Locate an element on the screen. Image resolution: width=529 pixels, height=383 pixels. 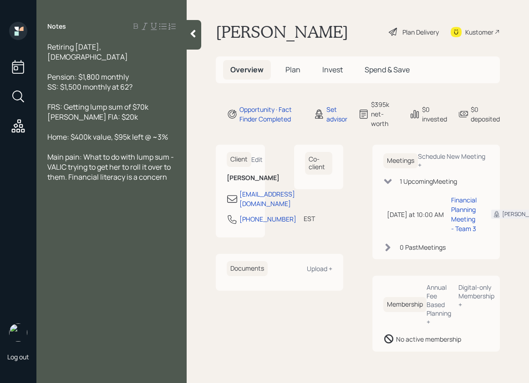
span: Plan is located at coordinates (292, 70).